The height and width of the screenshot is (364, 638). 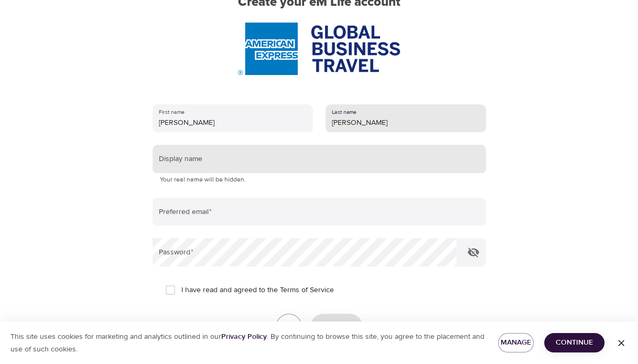 What do you see at coordinates (574, 343) in the screenshot?
I see `span: Continue` at bounding box center [574, 343].